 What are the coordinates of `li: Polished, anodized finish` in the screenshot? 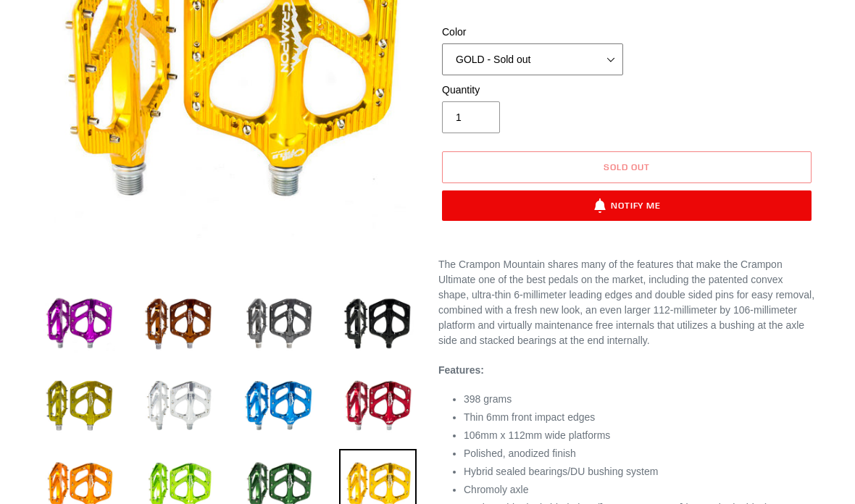 It's located at (639, 453).